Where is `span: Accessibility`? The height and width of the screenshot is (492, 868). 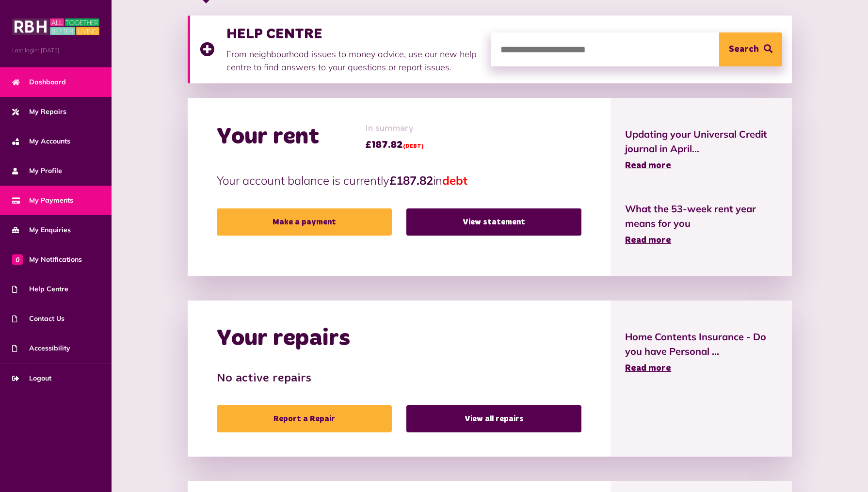
span: Accessibility is located at coordinates (41, 349).